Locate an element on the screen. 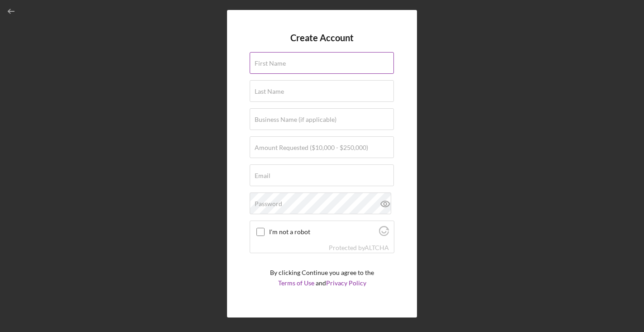 The width and height of the screenshot is (644, 332). label: Password is located at coordinates (268, 204).